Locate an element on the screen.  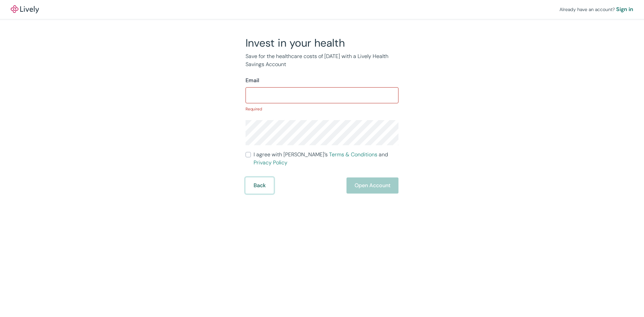
div: Already have an account? is located at coordinates (597, 9).